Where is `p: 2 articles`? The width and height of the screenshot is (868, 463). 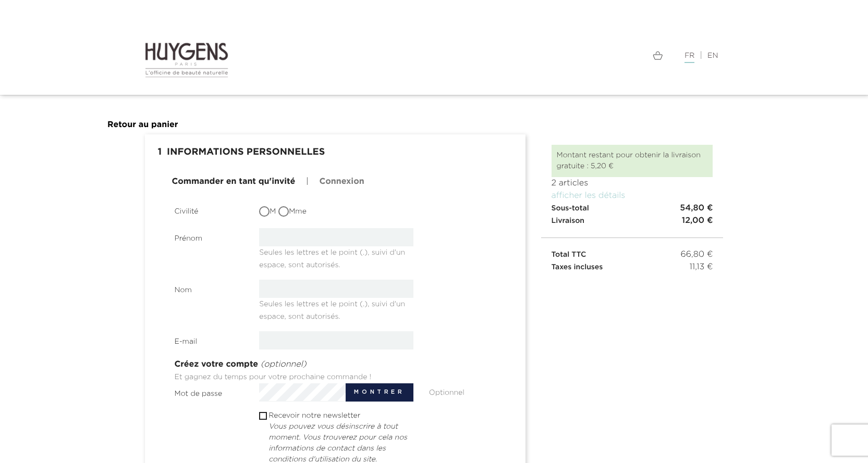
p: 2 articles is located at coordinates (632, 183).